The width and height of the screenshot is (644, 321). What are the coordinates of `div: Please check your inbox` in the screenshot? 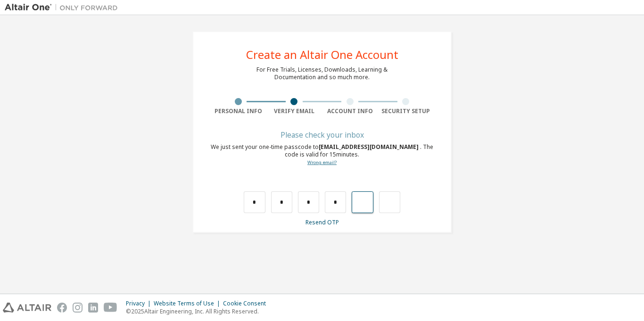 It's located at (322, 135).